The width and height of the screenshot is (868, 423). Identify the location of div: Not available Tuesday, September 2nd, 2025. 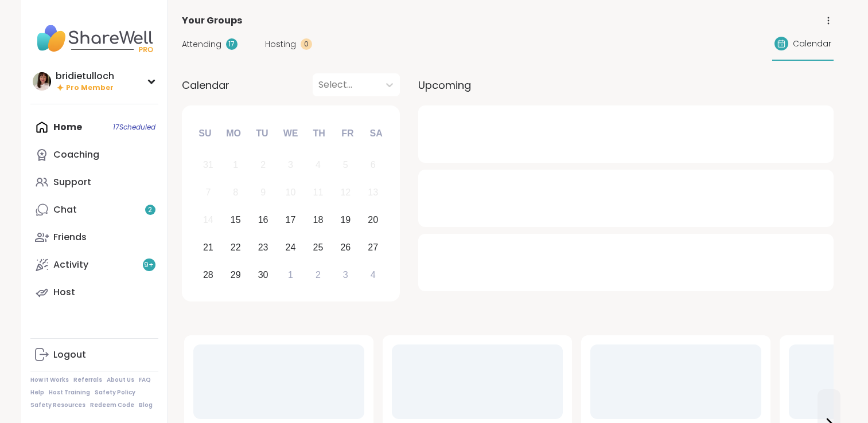
(263, 165).